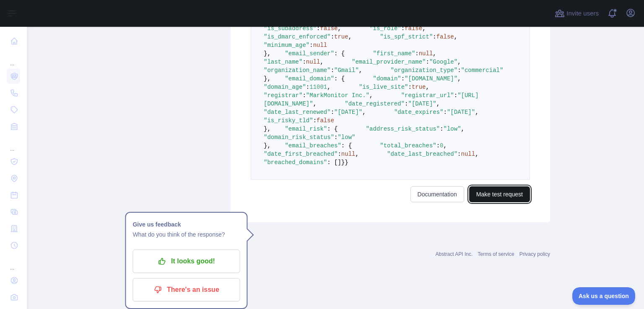 The image size is (644, 309). Describe the element at coordinates (347, 70) in the screenshot. I see `span: "Gmail"` at that location.